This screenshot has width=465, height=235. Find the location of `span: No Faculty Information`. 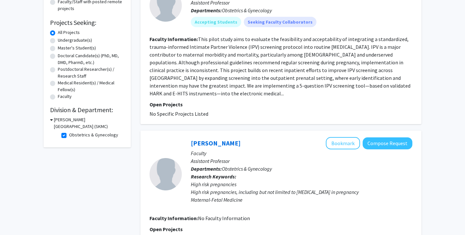

span: No Faculty Information is located at coordinates (224, 218).